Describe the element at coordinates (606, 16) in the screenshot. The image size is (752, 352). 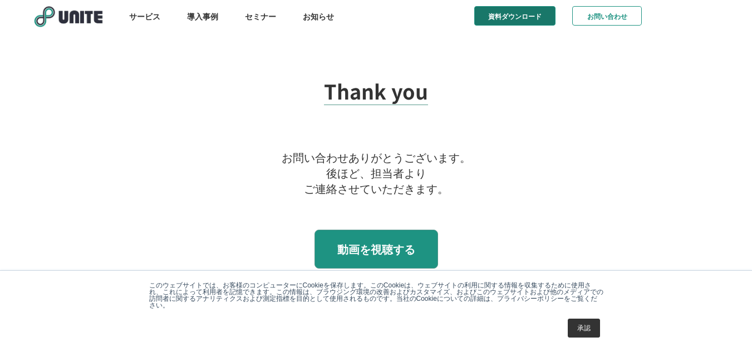
I see `a: お問い合わせ` at that location.